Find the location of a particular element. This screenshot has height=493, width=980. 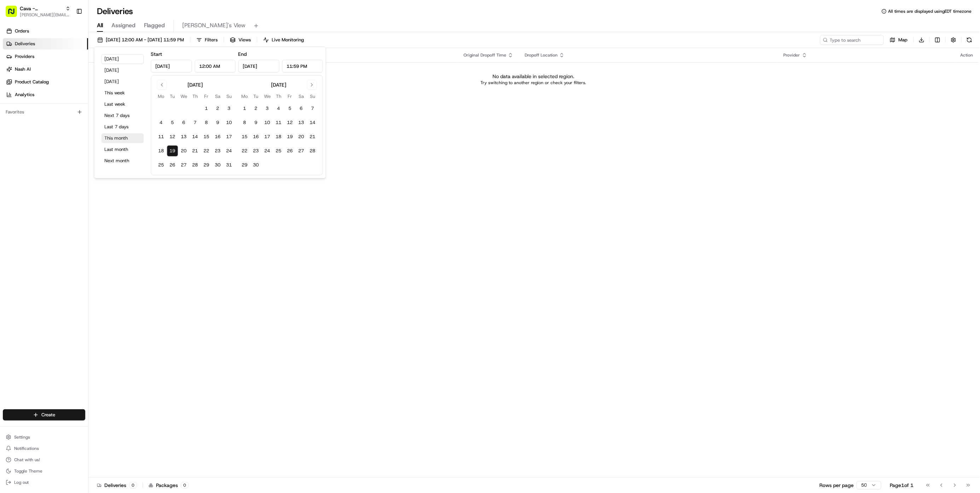

a: Providers is located at coordinates (46, 57).